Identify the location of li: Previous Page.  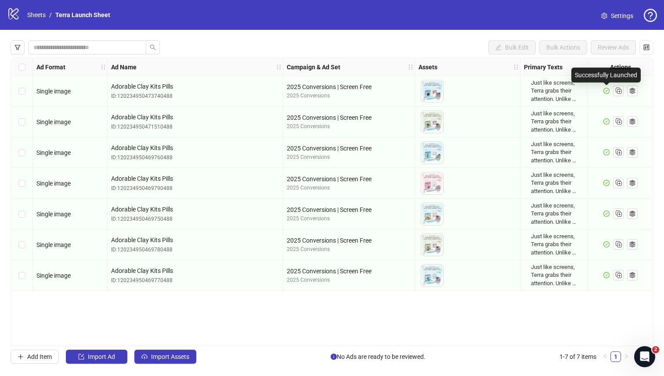
(605, 357).